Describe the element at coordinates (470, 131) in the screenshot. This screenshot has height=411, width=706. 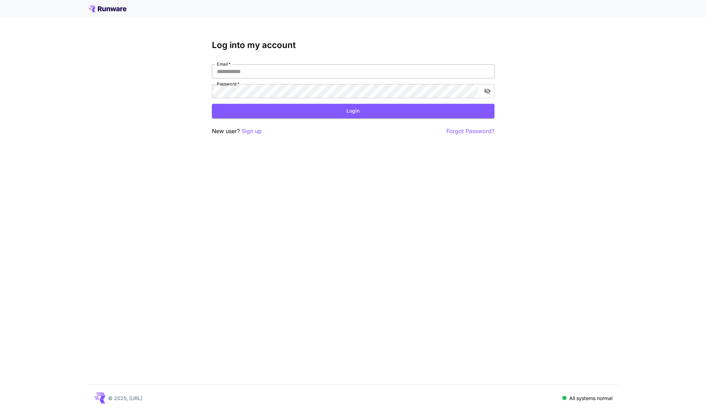
I see `button: Forgot Password?` at that location.